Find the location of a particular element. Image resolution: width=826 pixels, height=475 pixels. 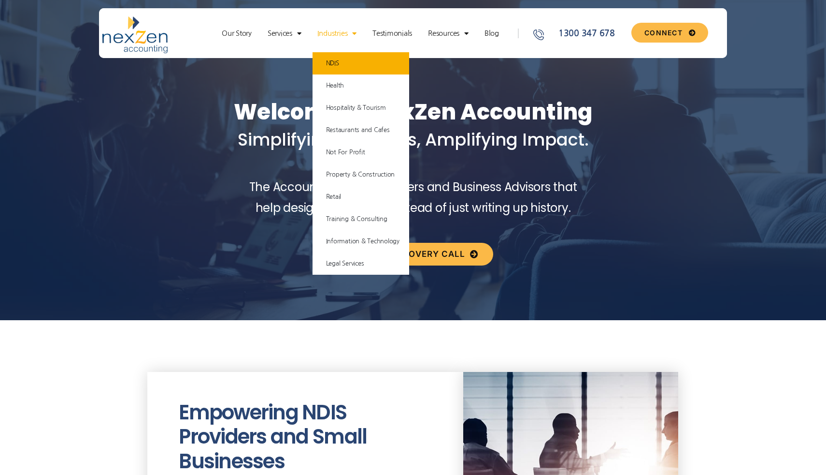

span: CONNECT is located at coordinates (664, 33).